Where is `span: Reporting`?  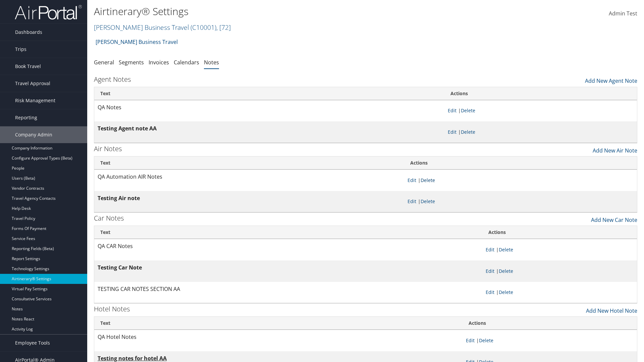 span: Reporting is located at coordinates (26, 117).